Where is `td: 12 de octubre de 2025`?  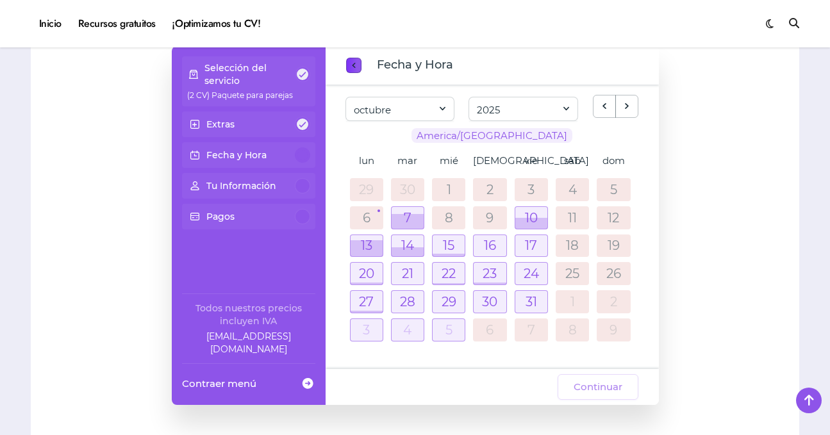 td: 12 de octubre de 2025 is located at coordinates (613, 218).